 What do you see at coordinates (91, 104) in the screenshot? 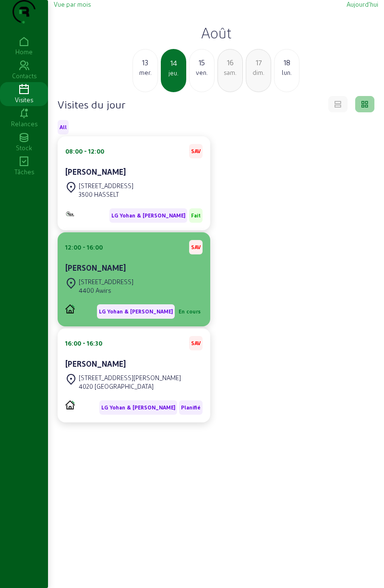
I see `h4: Visites du jour` at bounding box center [91, 104].